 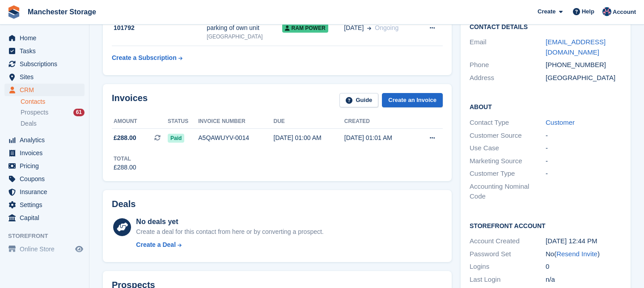 I want to click on div: Phone, so click(x=508, y=65).